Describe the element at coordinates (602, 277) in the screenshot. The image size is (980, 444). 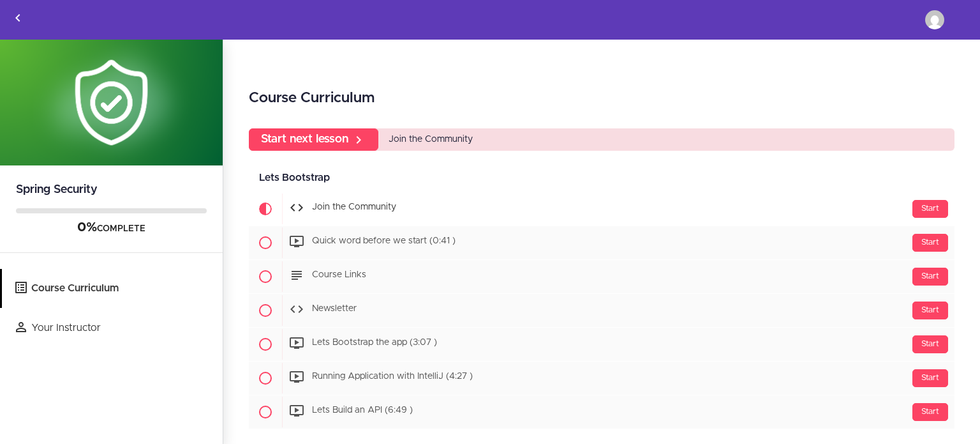
I see `a: Start Course Links` at that location.